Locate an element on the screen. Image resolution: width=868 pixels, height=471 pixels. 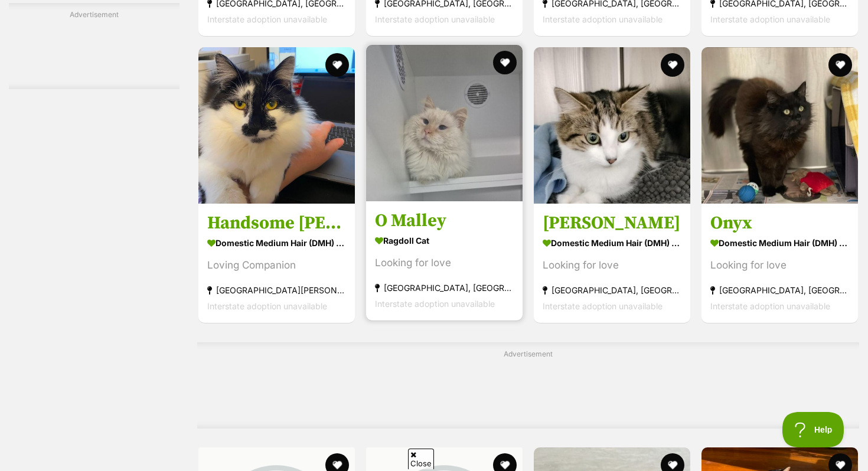
strong: Ragdoll Cat is located at coordinates (444, 241).